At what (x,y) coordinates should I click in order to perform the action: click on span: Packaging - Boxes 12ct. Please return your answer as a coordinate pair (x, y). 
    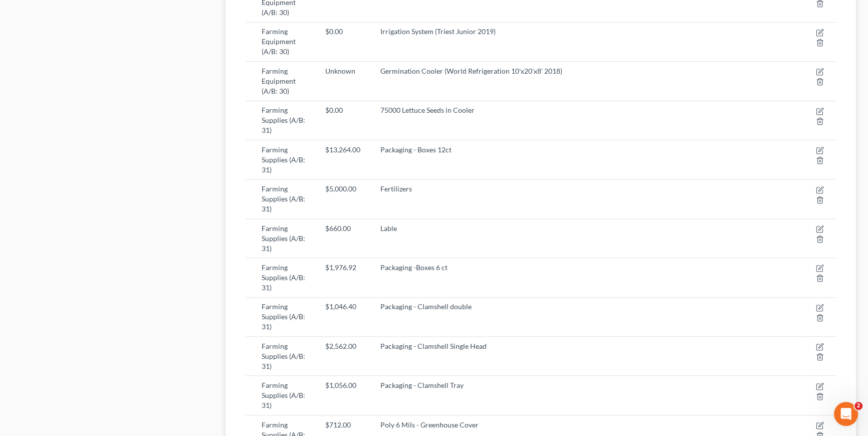
    Looking at the image, I should click on (416, 150).